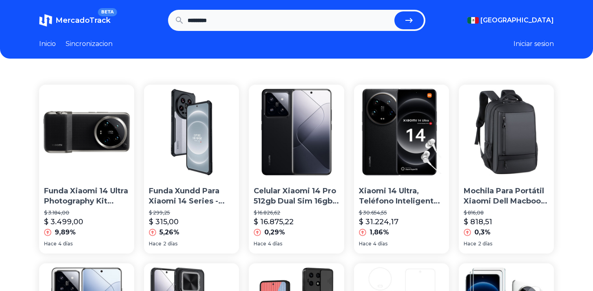  What do you see at coordinates (401, 169) in the screenshot?
I see `a: Xiaomi 14 Ultra, Teléfono Inteligente Dual Sim, 16 Gb De Ram Y 512 Gb De Rom, NegroXiaomi 14 Ultr...` at bounding box center [401, 169].